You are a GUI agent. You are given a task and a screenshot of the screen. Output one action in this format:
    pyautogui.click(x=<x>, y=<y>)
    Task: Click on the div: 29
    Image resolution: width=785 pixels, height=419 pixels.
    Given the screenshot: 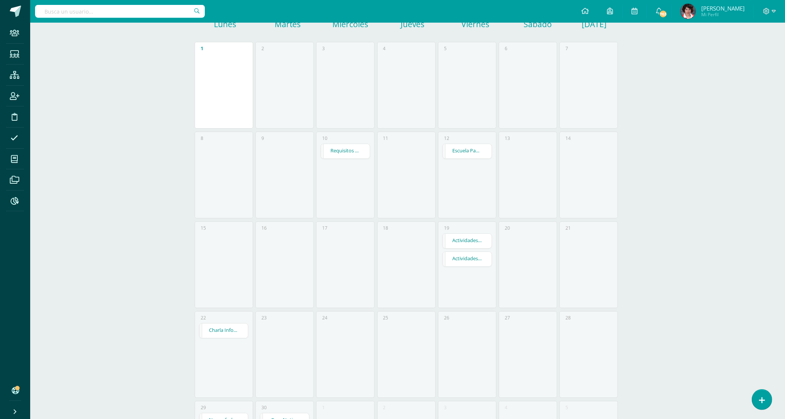 What is the action you would take?
    pyautogui.click(x=203, y=407)
    